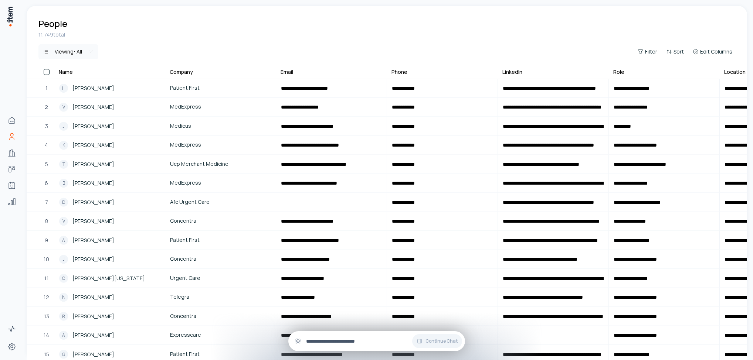 The image size is (753, 360). I want to click on div: D, so click(64, 203).